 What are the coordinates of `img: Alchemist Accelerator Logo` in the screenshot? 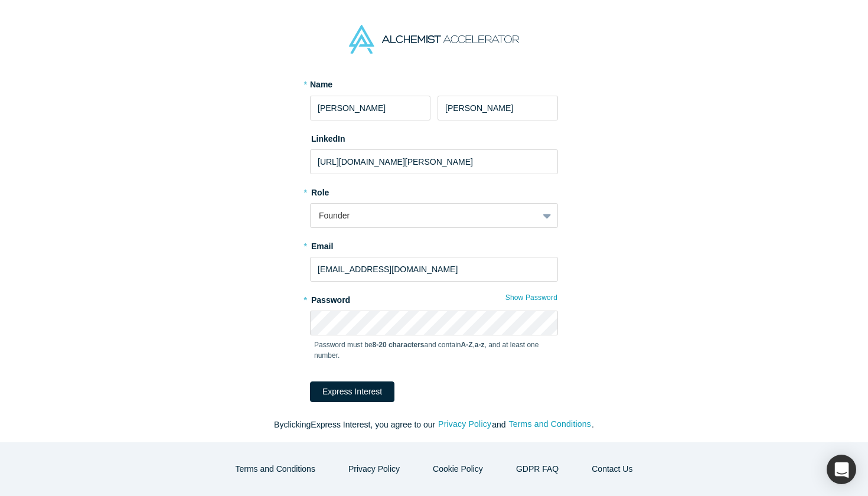 It's located at (434, 39).